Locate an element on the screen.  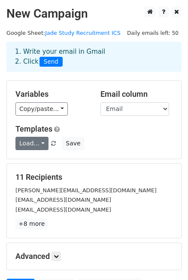
h5: Variables is located at coordinates (52, 94).